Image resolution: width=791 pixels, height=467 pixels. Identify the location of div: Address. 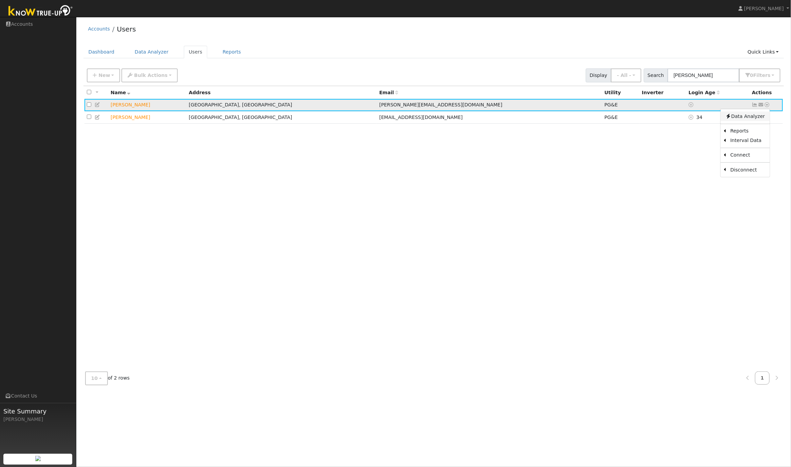
(282, 93).